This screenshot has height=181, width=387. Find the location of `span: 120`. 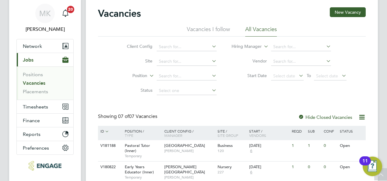

span: 120 is located at coordinates (232, 150).